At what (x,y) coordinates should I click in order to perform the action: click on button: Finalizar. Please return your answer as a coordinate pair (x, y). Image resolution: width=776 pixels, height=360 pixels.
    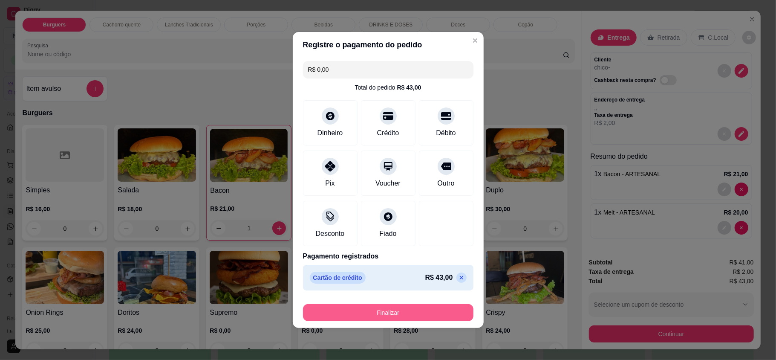
    Looking at the image, I should click on (388, 312).